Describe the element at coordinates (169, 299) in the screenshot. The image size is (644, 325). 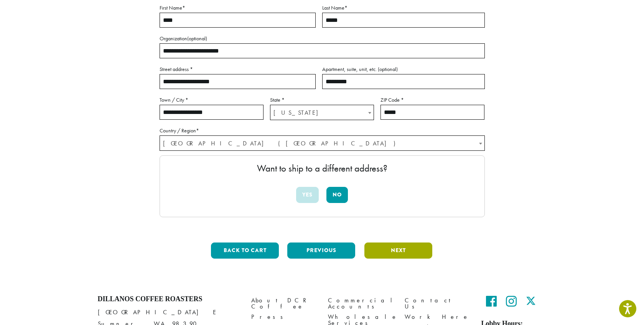
I see `h4: Dillanos Coffee Roasters` at that location.